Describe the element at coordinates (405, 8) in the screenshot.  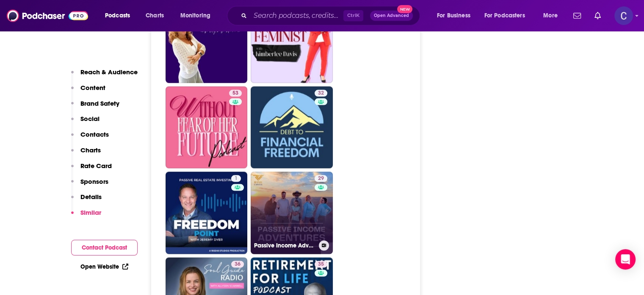
I see `span: New` at that location.